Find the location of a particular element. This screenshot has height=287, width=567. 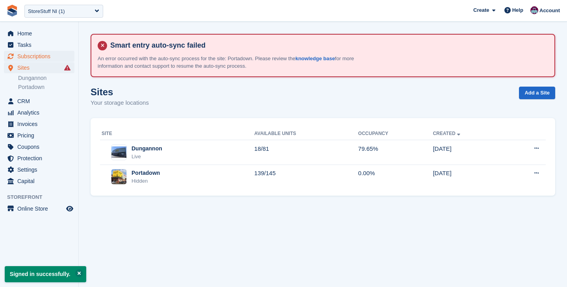

a: knowledge base is located at coordinates (315, 58).